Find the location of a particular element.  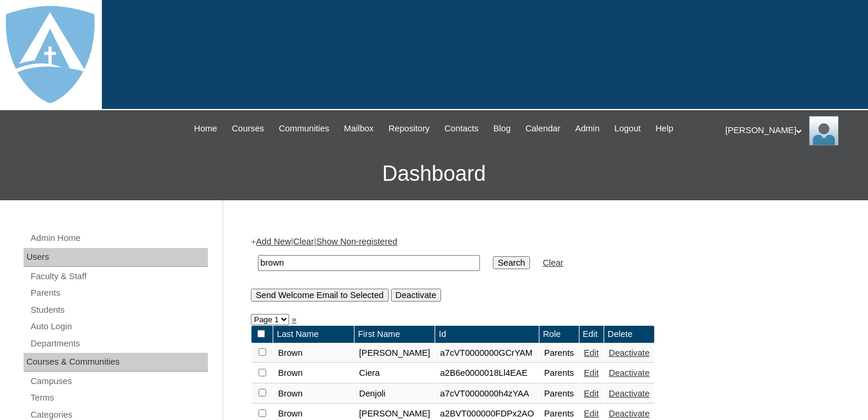

td: First Name is located at coordinates (394, 334).